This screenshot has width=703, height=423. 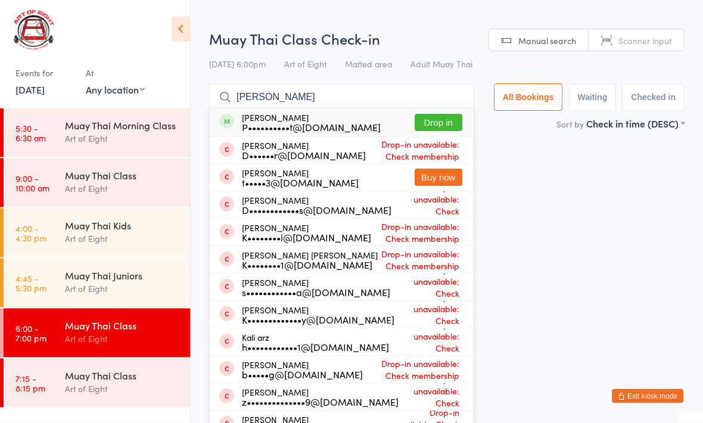 What do you see at coordinates (96, 383) in the screenshot?
I see `a: 7:15 -8:15 pmMuay Thai ClassArt of Eight` at bounding box center [96, 383].